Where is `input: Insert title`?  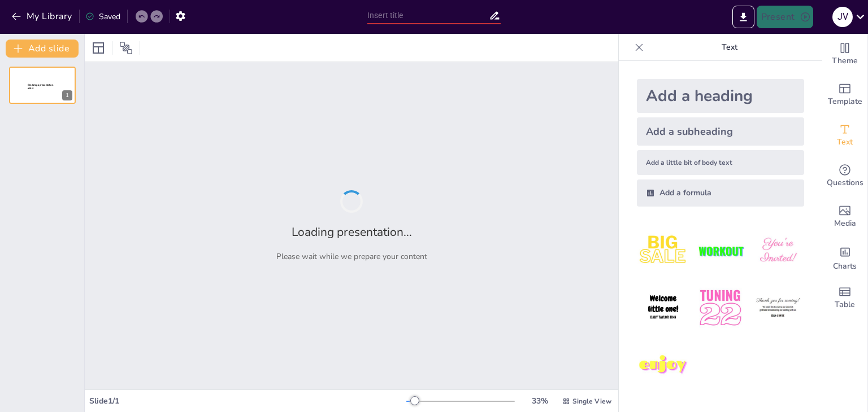 input: Insert title is located at coordinates (428, 15).